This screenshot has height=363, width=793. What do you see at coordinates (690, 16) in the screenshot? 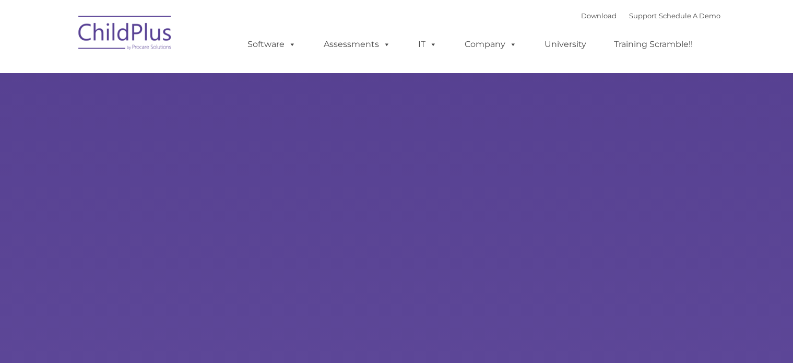
I see `a: Schedule A Demo` at bounding box center [690, 16].